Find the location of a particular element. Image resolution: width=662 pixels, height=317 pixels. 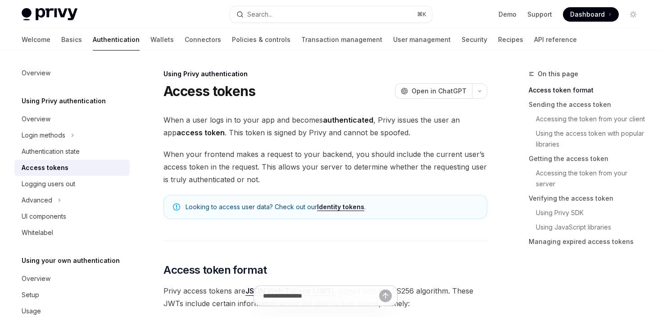

a: Identity tokens is located at coordinates (340, 207).